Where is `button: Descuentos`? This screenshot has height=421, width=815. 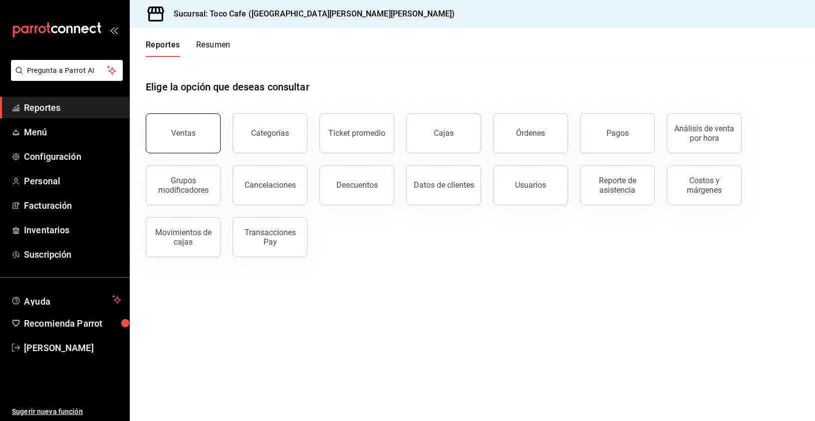 button: Descuentos is located at coordinates (357, 185).